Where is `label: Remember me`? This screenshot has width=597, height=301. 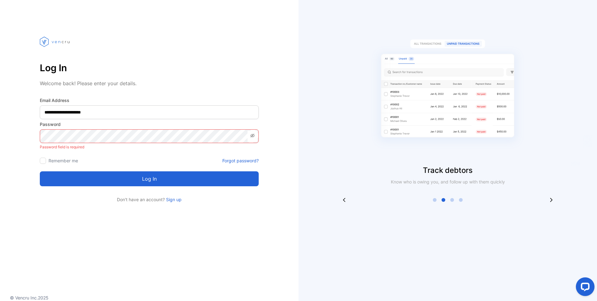 label: Remember me is located at coordinates (63, 160).